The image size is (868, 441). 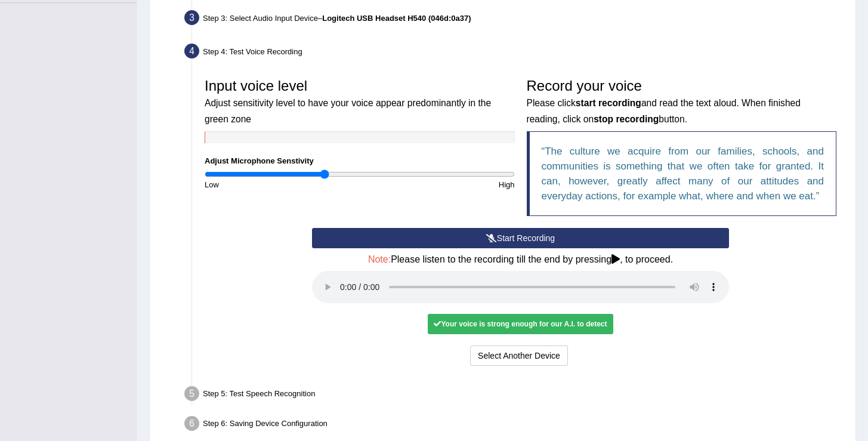 I want to click on div: Low, so click(x=279, y=185).